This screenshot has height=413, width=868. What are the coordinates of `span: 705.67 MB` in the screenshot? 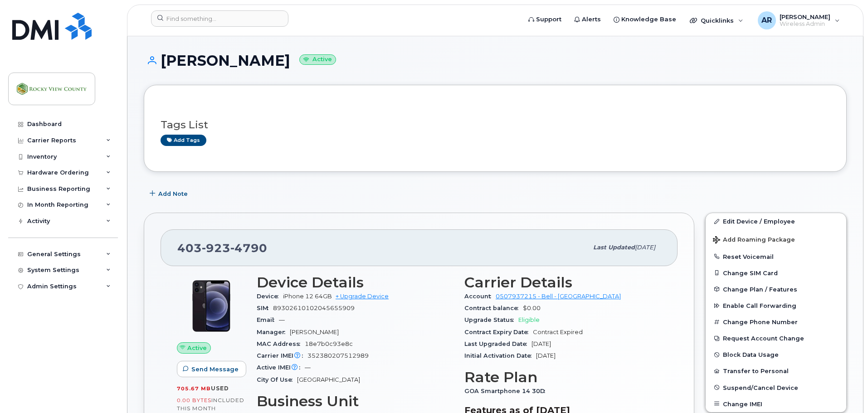 It's located at (194, 389).